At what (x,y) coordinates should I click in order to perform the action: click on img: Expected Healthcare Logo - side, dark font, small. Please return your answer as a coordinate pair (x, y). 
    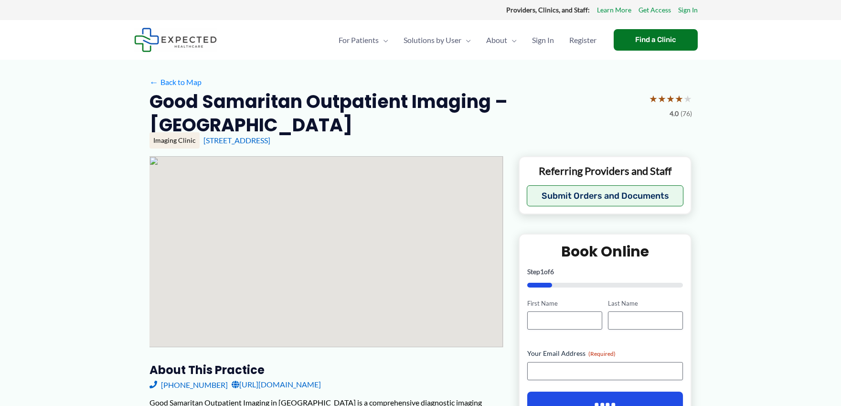
    Looking at the image, I should click on (175, 40).